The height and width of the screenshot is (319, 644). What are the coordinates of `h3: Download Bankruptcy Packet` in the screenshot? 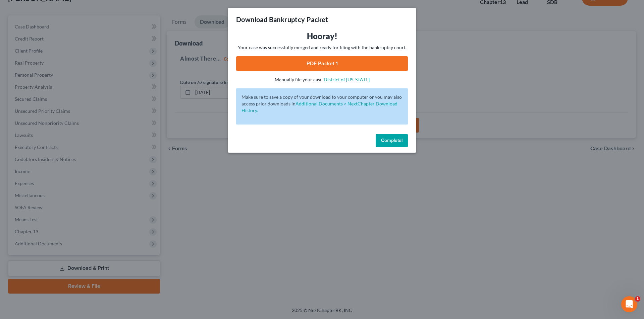 It's located at (282, 19).